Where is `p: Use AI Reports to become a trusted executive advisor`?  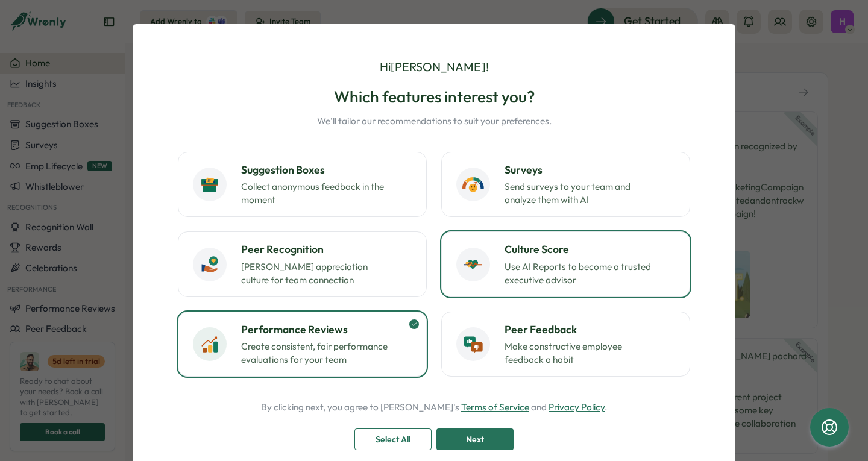
p: Use AI Reports to become a trusted executive advisor is located at coordinates (580, 274).